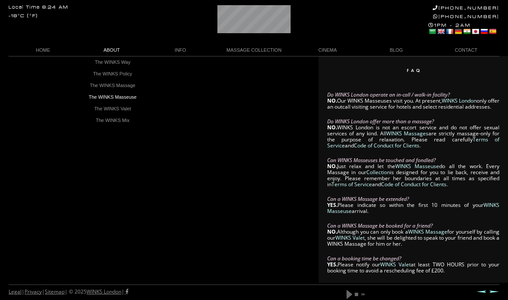 This screenshot has width=508, height=300. I want to click on a: The WINKS Masseuse, so click(113, 97).